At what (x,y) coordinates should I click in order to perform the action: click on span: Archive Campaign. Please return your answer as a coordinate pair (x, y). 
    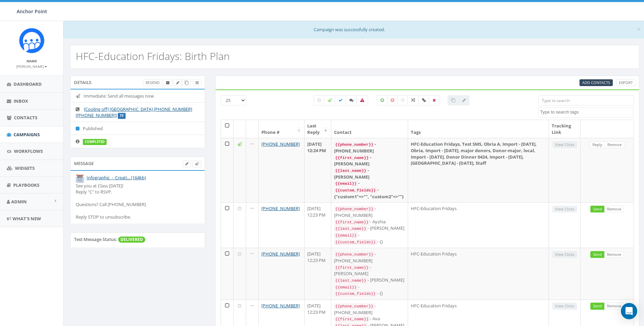
    Looking at the image, I should click on (168, 82).